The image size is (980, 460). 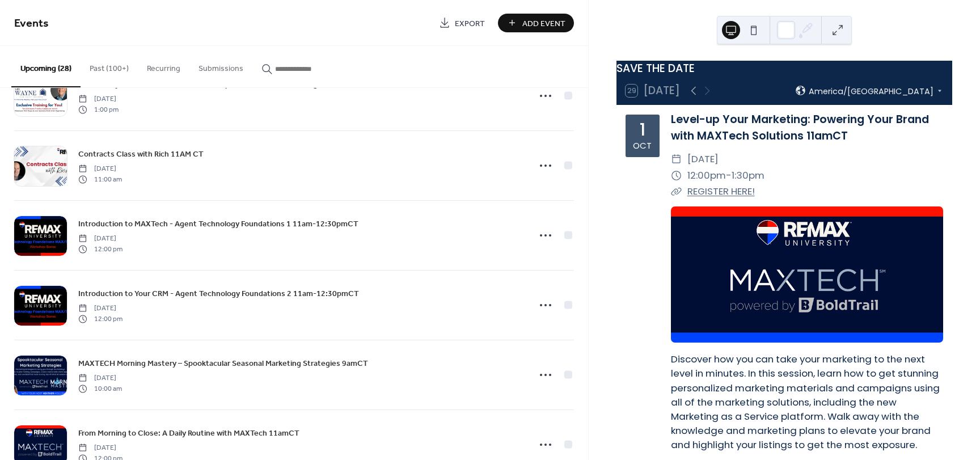 I want to click on a: Export, so click(x=462, y=23).